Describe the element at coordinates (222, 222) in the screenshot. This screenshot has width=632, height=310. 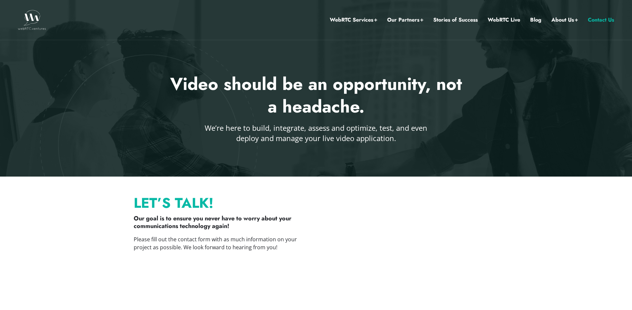
I see `p: Our goal is to ensure you never have to worry about your communications technology again!` at that location.